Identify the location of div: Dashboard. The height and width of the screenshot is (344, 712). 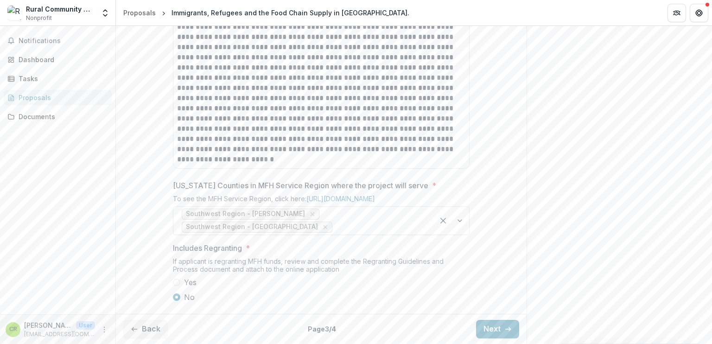
(61, 59).